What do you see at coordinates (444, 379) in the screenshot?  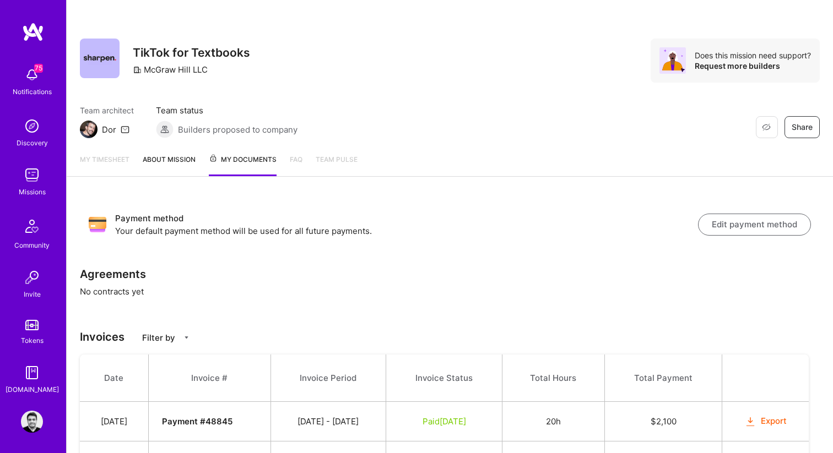 I see `th: Invoice Status` at bounding box center [444, 379].